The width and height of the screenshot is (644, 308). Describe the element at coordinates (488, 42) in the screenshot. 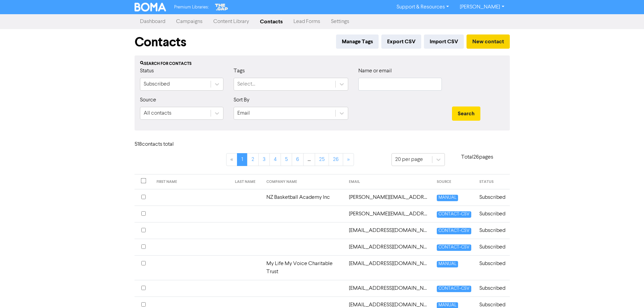

I see `button: New contact` at that location.